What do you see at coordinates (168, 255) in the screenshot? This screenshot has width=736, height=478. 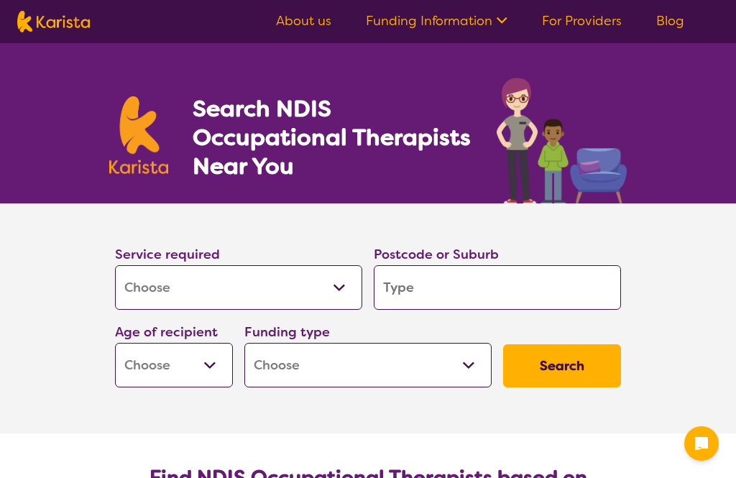 I see `label: Service required` at bounding box center [168, 255].